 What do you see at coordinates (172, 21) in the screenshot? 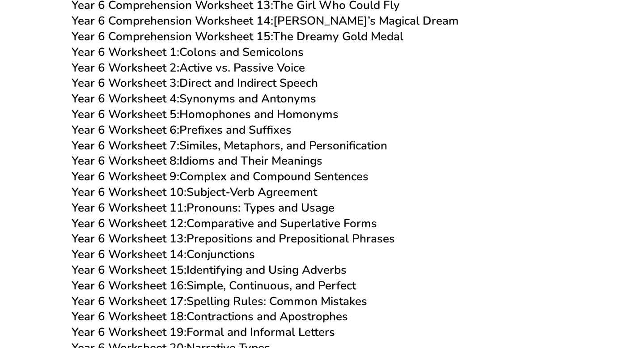
I see `span: Year 6 Comprehension Worksheet 14:` at bounding box center [172, 21].